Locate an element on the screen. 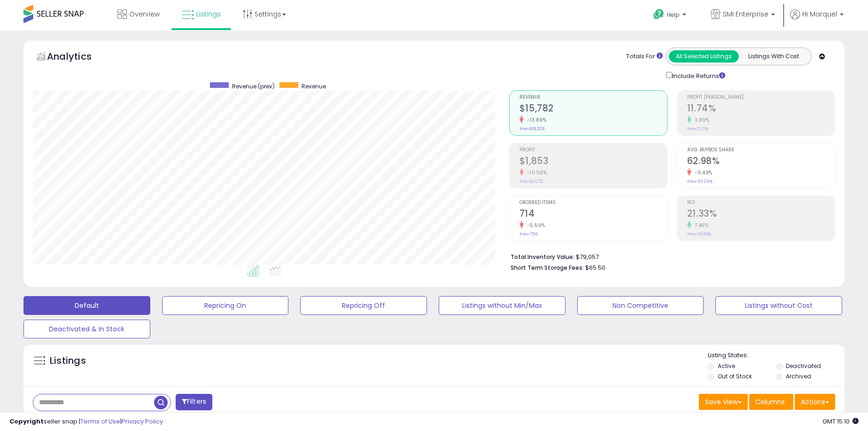 This screenshot has height=431, width=868. h2: 714 is located at coordinates (593, 214).